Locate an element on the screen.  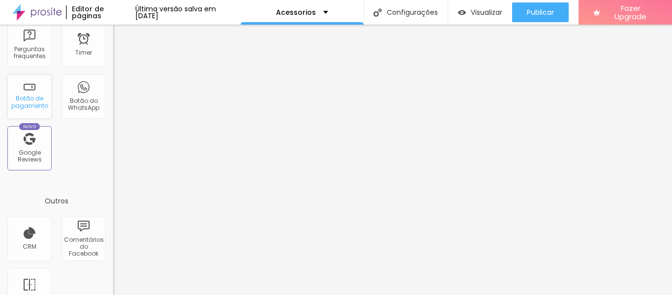
div: Botão de pagamento is located at coordinates (29, 102).